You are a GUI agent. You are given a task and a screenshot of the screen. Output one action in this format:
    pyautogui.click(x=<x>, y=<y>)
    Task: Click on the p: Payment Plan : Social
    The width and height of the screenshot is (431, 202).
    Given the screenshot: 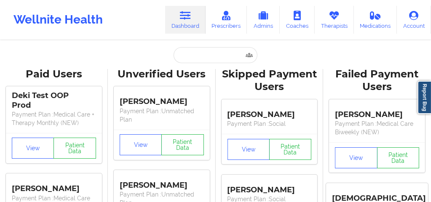 What is the action you would take?
    pyautogui.click(x=270, y=124)
    